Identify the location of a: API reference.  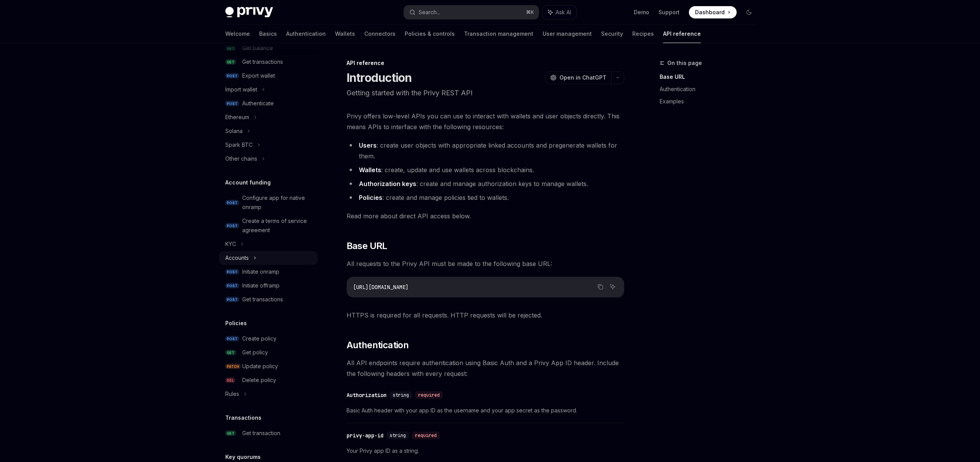
(682, 34).